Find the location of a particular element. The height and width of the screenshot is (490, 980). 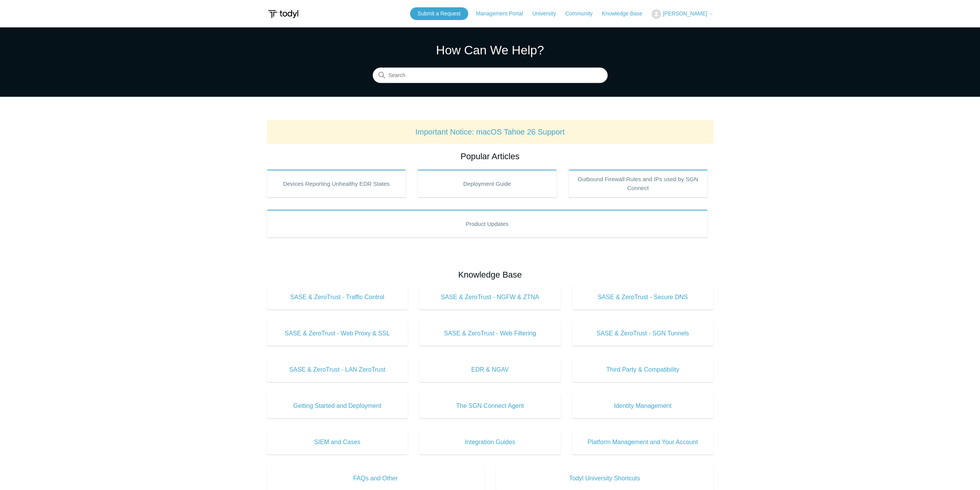

span: EDR & NGAV is located at coordinates (490, 370).